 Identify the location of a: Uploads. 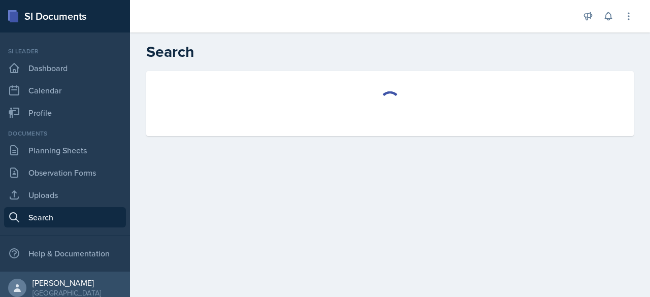
(65, 195).